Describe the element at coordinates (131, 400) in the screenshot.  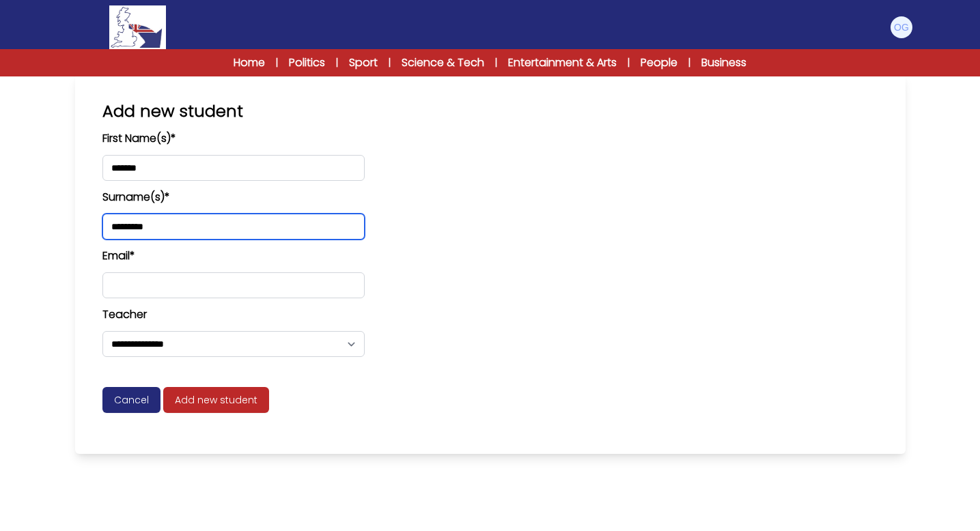
I see `span: Cancel` at that location.